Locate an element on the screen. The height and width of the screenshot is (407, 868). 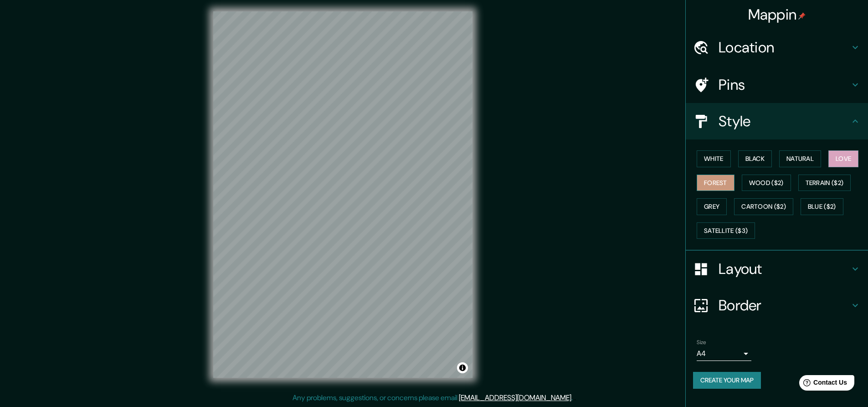
h4: Border is located at coordinates (784, 305).